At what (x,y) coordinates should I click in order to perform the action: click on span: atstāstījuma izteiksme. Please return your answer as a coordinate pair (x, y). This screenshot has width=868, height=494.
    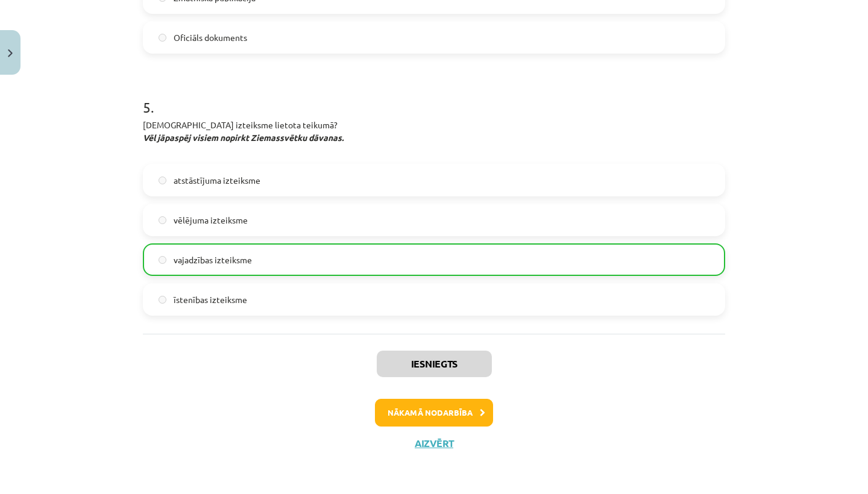
    Looking at the image, I should click on (217, 180).